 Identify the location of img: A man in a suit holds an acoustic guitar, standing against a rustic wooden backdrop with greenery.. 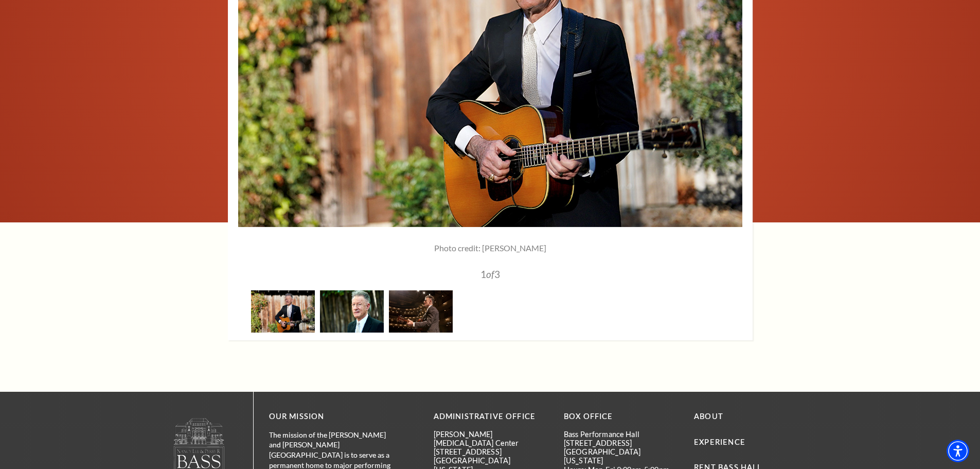
(283, 311).